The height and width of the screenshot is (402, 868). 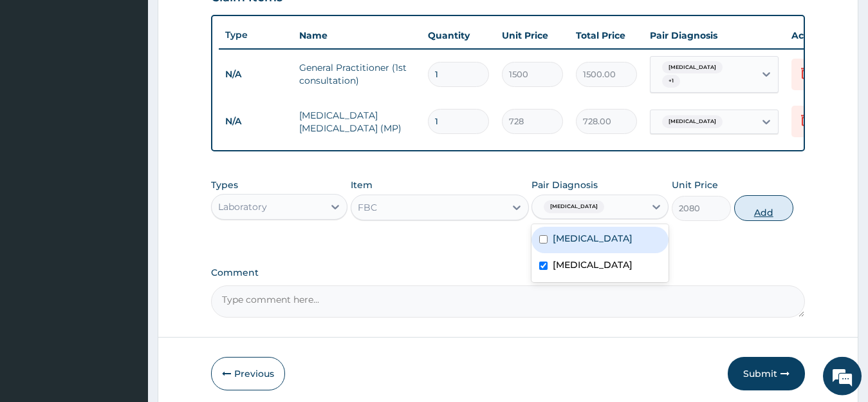 I want to click on span: We're online!, so click(x=126, y=184).